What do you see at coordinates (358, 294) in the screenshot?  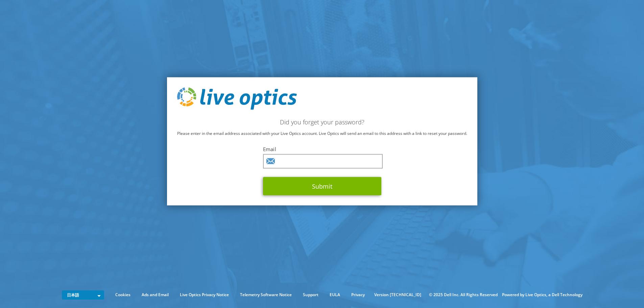 I see `a: Privacy` at bounding box center [358, 294].